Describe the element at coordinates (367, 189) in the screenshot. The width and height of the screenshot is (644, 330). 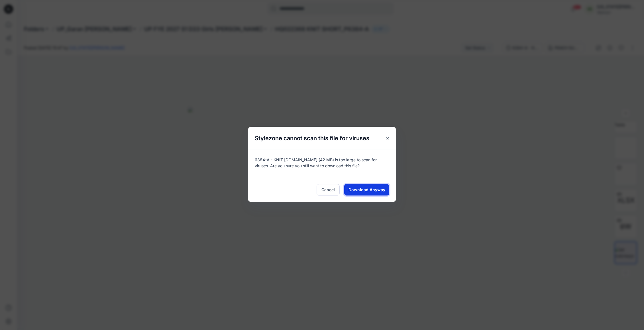
I see `span: Download Anyway` at that location.